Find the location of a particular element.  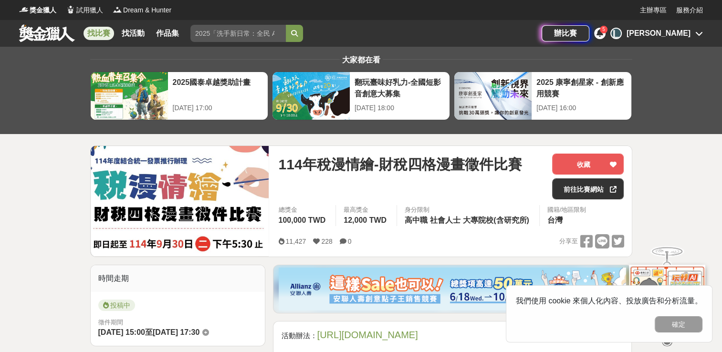

a: 前往比賽網站 is located at coordinates (588, 189).